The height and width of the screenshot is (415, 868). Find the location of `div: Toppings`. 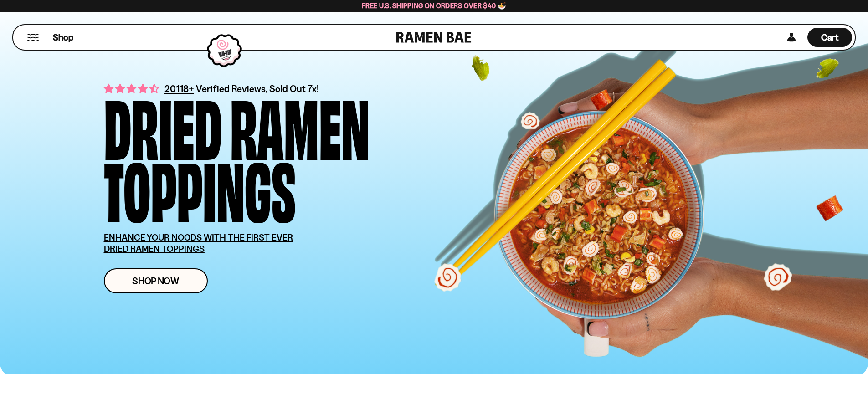

div: Toppings is located at coordinates (200, 187).